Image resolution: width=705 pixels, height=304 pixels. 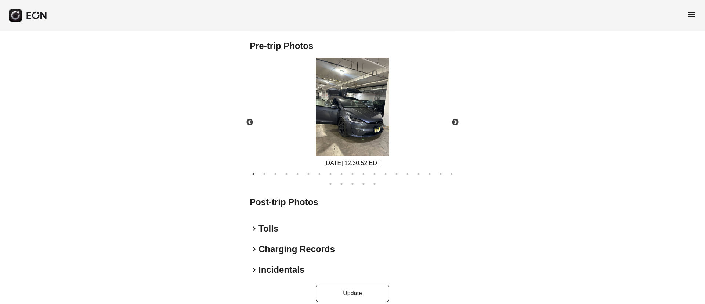 What do you see at coordinates (276, 174) in the screenshot?
I see `button: 3` at bounding box center [276, 174].